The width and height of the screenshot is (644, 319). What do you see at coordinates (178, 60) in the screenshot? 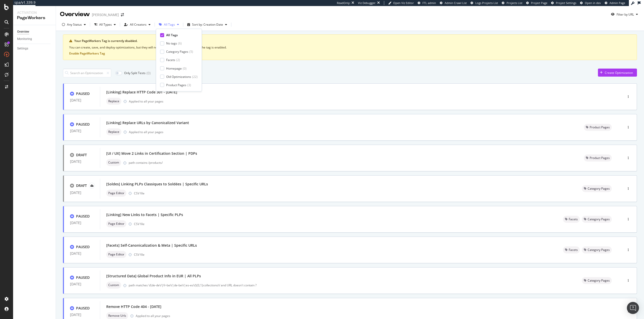
I see `div: ( 2 )` at bounding box center [178, 60].